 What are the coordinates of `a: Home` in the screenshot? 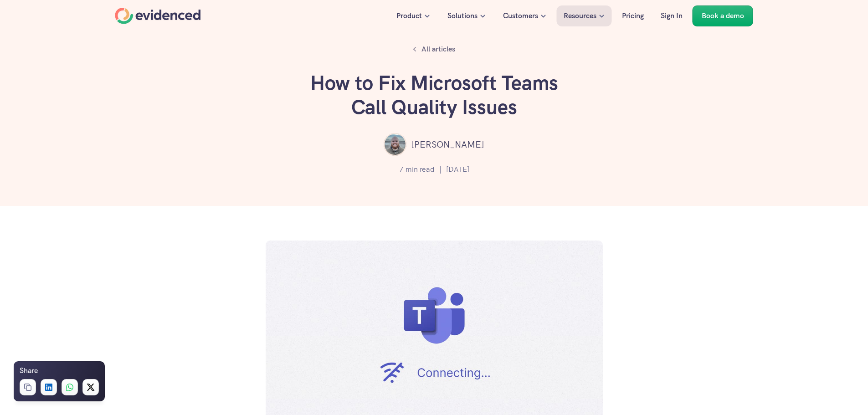 It's located at (158, 16).